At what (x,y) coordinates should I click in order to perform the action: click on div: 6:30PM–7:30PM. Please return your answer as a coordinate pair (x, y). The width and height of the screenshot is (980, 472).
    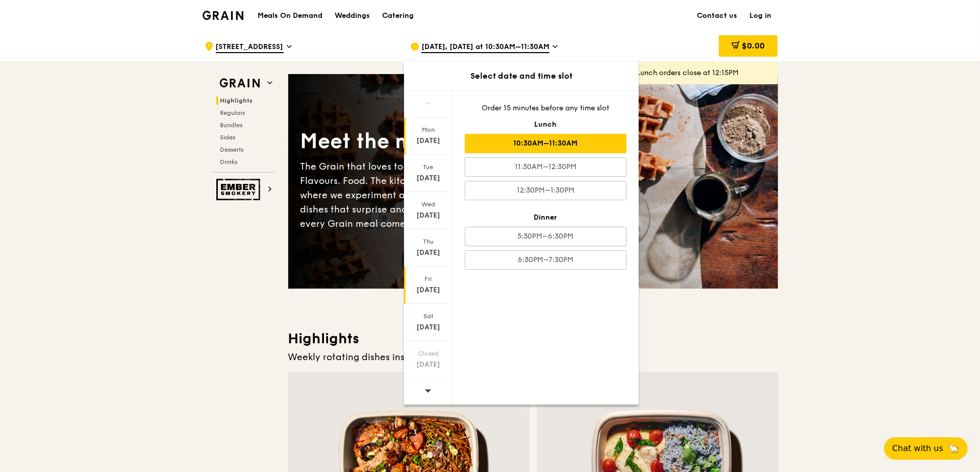
    Looking at the image, I should click on (545, 260).